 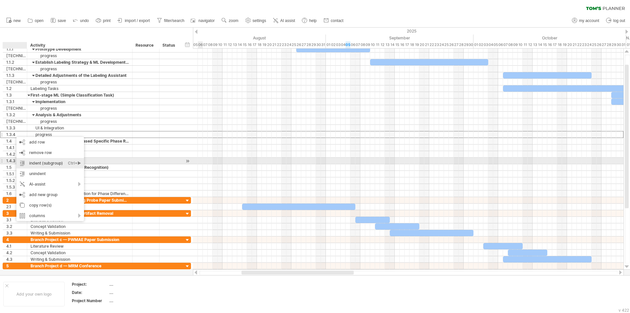 What do you see at coordinates (540, 45) in the screenshot?
I see `div: Tuesday, 14 October 2025` at bounding box center [540, 45].